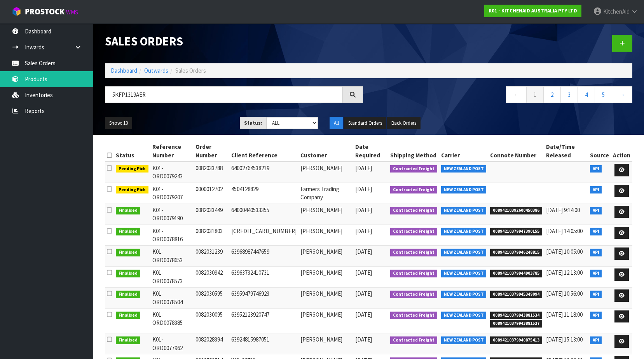 The height and width of the screenshot is (359, 644). Describe the element at coordinates (264, 151) in the screenshot. I see `th: Client Reference` at that location.